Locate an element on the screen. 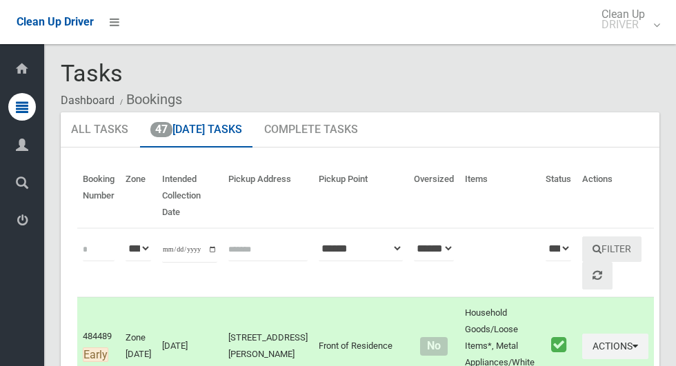  a: Dashboard is located at coordinates (88, 100).